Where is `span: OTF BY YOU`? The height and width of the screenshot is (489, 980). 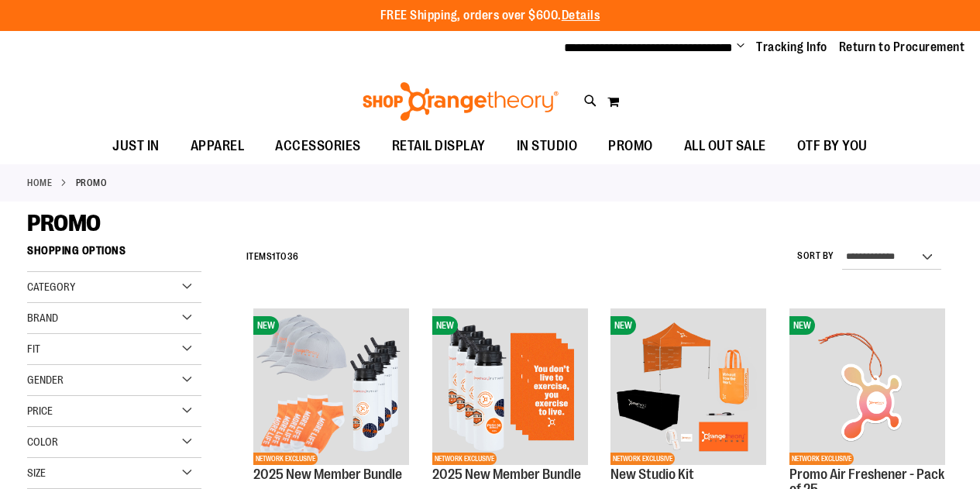 span: OTF BY YOU is located at coordinates (832, 146).